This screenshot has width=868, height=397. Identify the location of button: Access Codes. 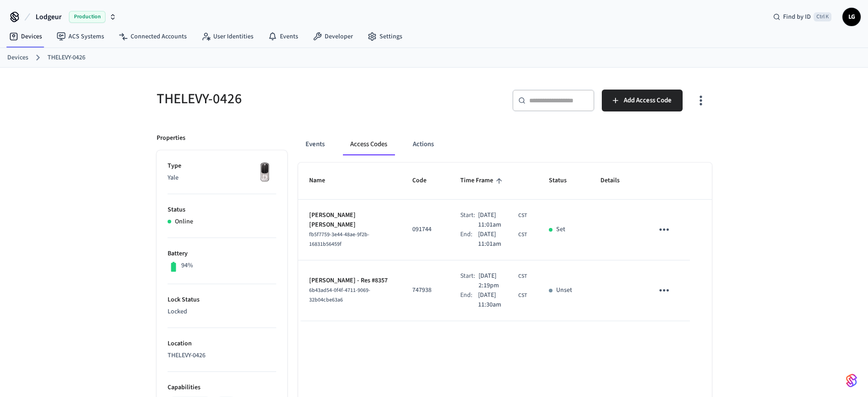
(369, 144).